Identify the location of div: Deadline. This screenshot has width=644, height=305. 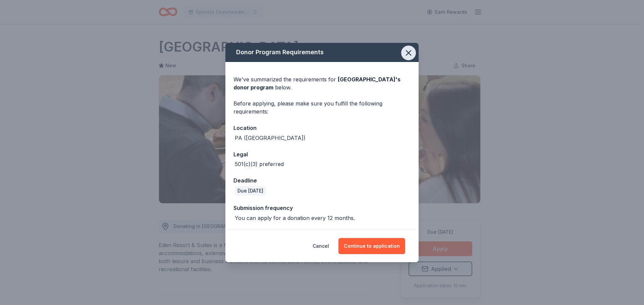
(322, 181).